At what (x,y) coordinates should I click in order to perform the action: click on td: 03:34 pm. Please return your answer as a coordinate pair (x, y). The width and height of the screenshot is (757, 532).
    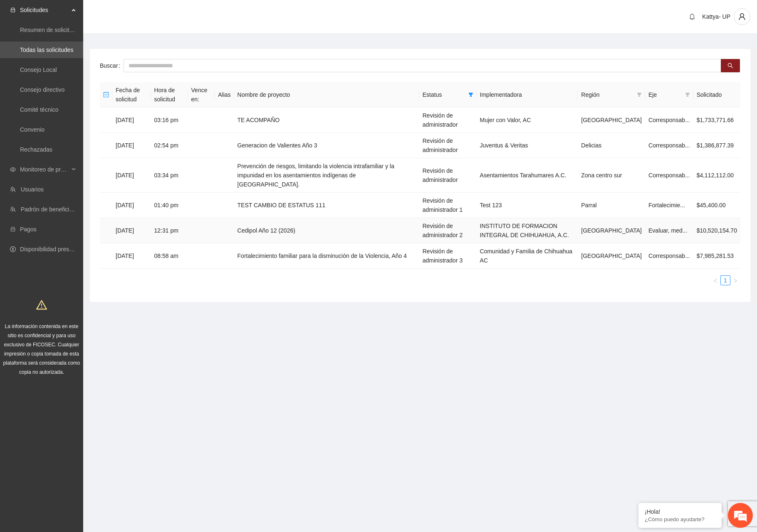
    Looking at the image, I should click on (169, 175).